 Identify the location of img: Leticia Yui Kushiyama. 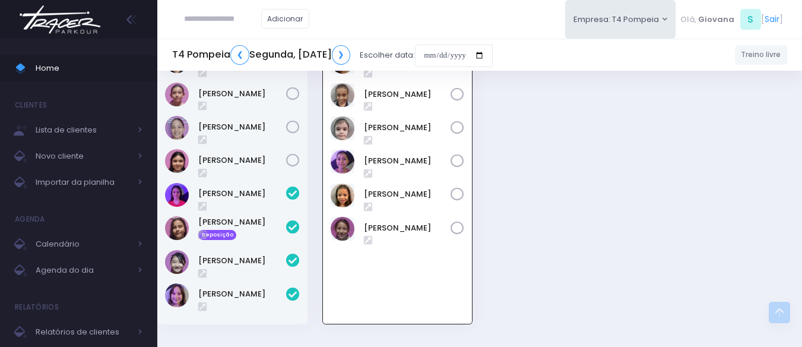
(177, 262).